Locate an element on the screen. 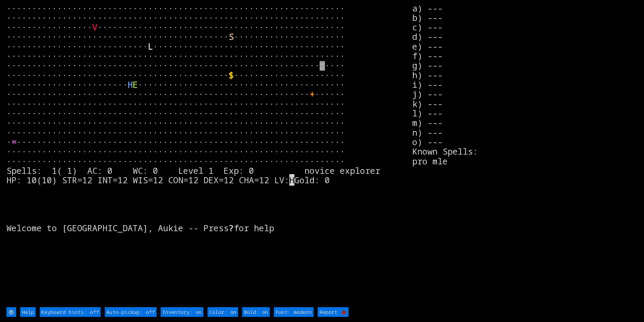  input: Help is located at coordinates (28, 312).